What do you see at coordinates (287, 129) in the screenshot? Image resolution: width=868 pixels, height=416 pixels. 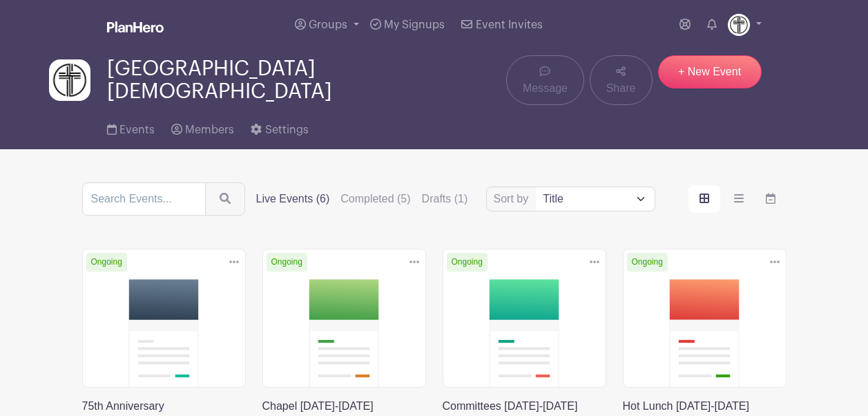 I see `span: Settings` at bounding box center [287, 129].